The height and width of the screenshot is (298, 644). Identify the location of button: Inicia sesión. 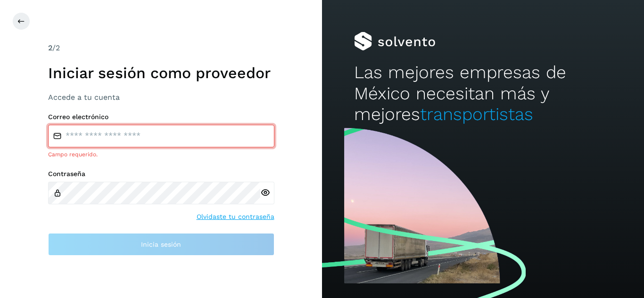
(161, 244).